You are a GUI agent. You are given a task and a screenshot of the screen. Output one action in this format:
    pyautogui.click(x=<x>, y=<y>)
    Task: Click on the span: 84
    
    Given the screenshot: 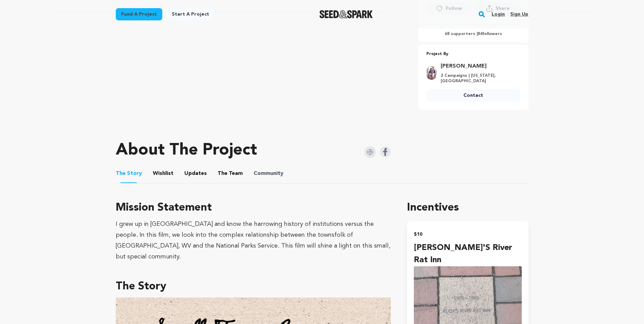 What is the action you would take?
    pyautogui.click(x=481, y=34)
    